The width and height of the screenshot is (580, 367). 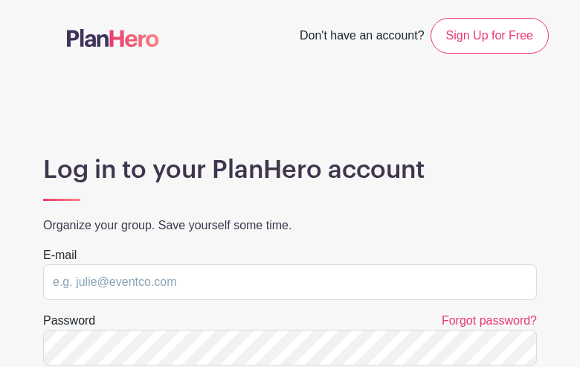 What do you see at coordinates (290, 170) in the screenshot?
I see `h1: Log in to your PlanHero account` at bounding box center [290, 170].